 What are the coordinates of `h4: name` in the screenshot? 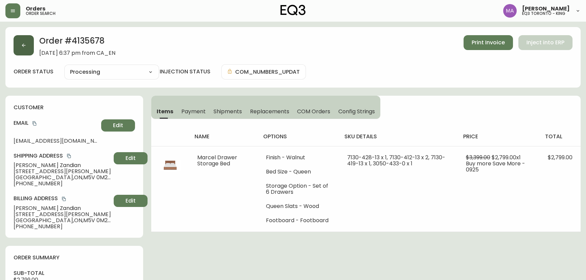 It's located at (223, 137).